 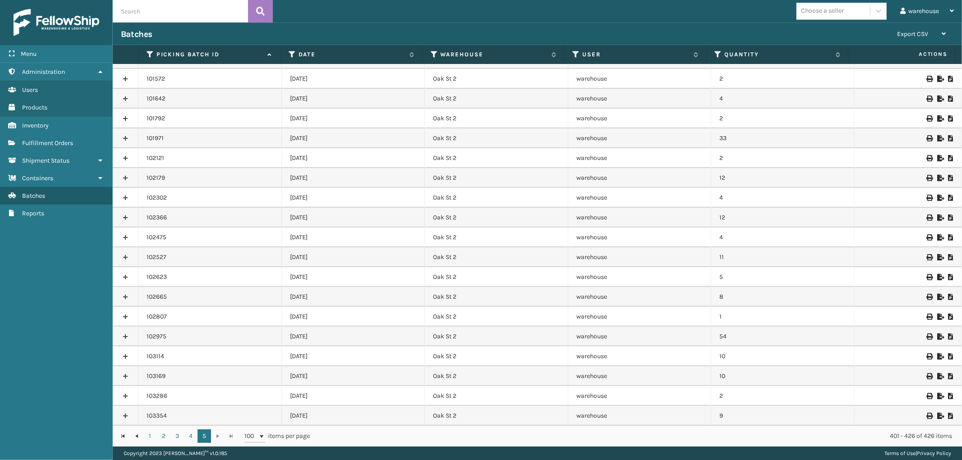 I want to click on td: 103169, so click(x=210, y=376).